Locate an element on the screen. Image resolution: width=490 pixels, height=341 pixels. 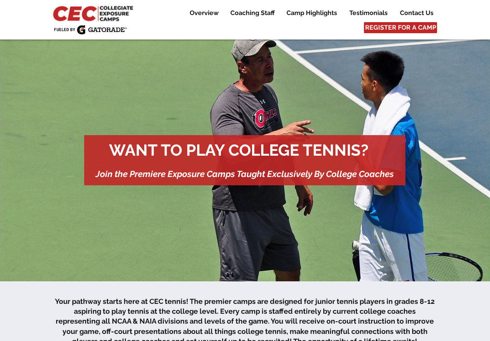
a: REGISTER FOR A CAMP is located at coordinates (401, 28).